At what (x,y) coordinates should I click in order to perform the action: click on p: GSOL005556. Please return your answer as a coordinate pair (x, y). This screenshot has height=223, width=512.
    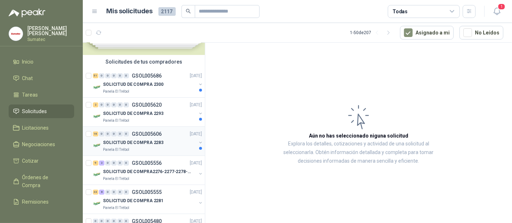
    Looking at the image, I should click on (146, 163).